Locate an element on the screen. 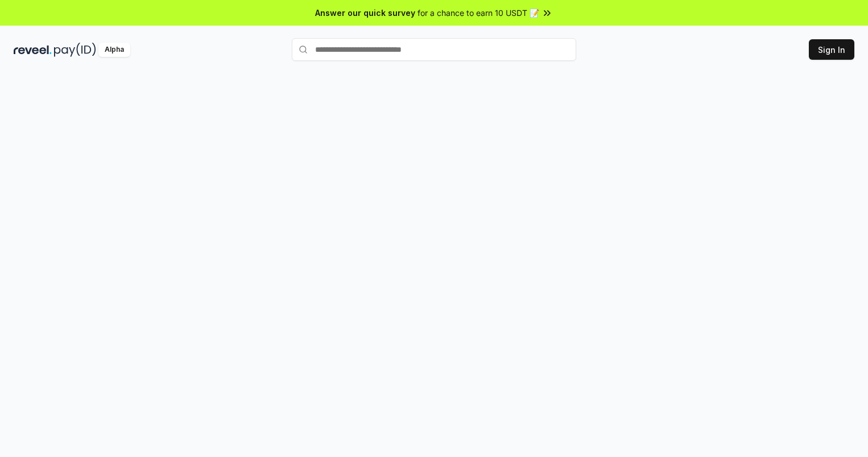 The image size is (868, 457). img: pay_id is located at coordinates (75, 49).